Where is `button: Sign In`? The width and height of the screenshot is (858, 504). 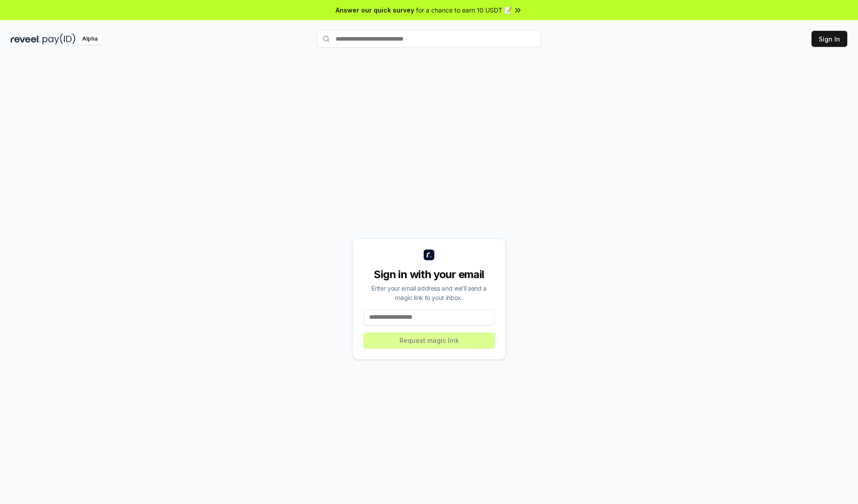
button: Sign In is located at coordinates (829, 39).